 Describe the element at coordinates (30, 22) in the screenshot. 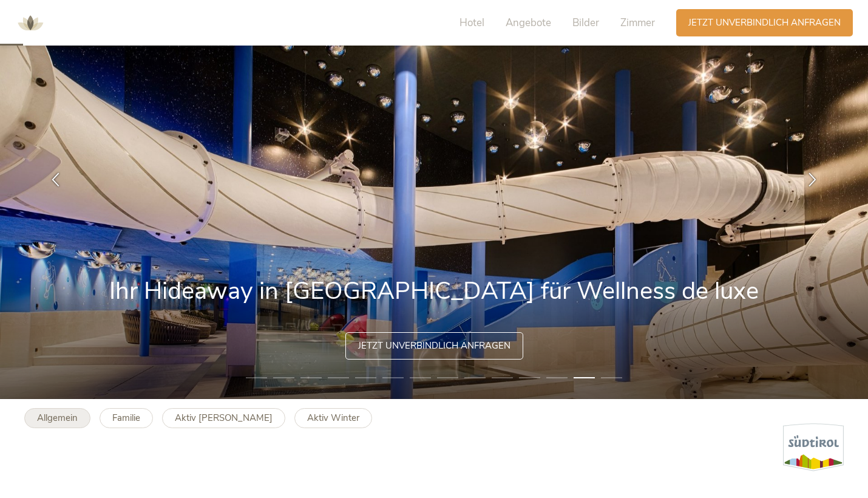

I see `a: AMONTI & LUNARIS Wellnessresort` at that location.